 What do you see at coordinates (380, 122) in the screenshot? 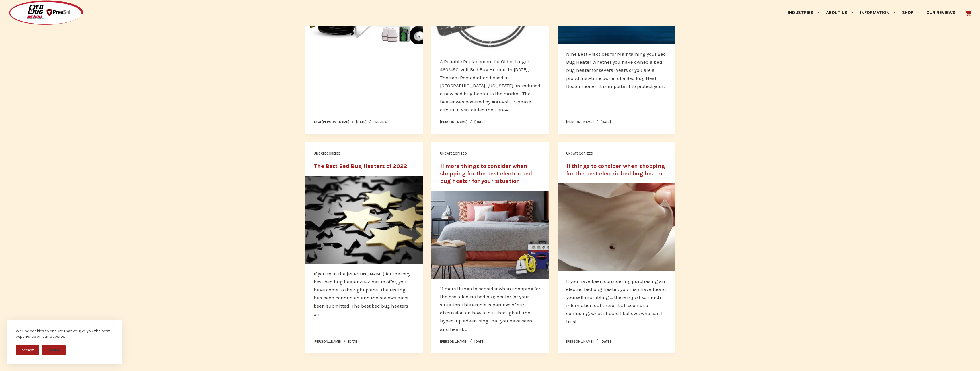
I see `a: 1 Review` at bounding box center [380, 122].